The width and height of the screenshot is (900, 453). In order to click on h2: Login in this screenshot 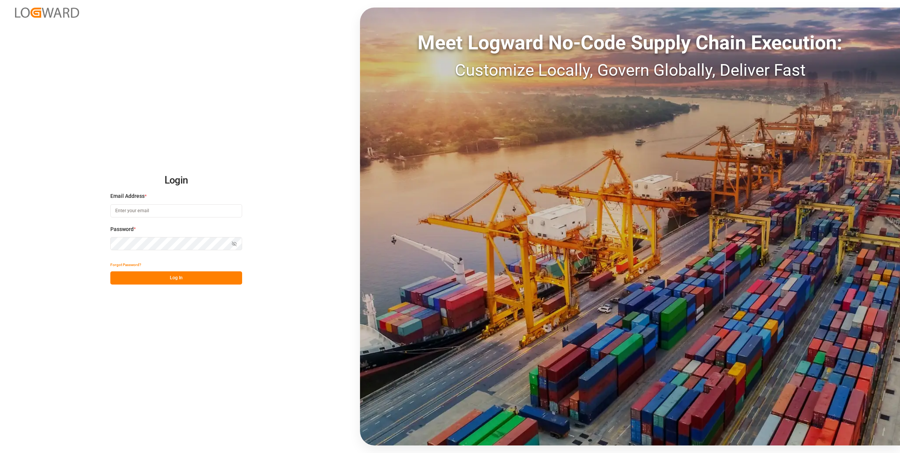, I will do `click(176, 180)`.